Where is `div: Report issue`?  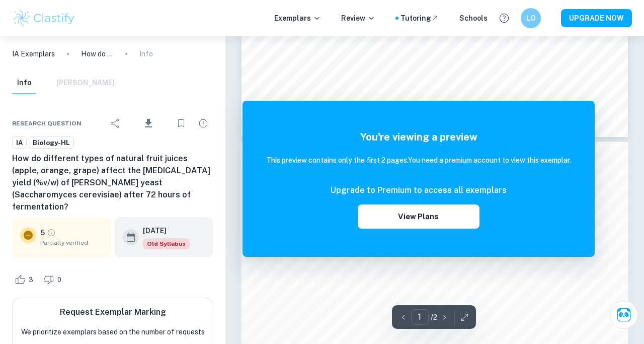
div: Report issue is located at coordinates (203, 123).